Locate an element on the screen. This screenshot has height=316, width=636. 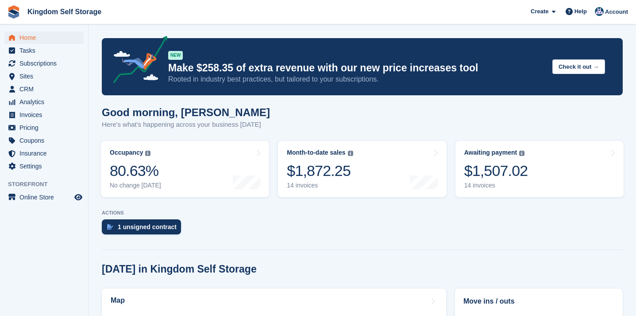
div: Month-to-date sales is located at coordinates (316, 152).